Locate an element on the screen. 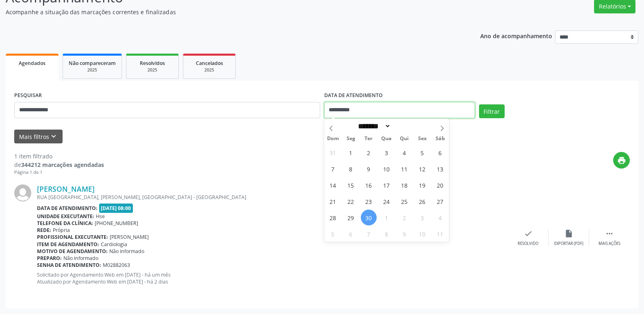 This screenshot has width=644, height=314. p: Ano de acompanhamento is located at coordinates (516, 35).